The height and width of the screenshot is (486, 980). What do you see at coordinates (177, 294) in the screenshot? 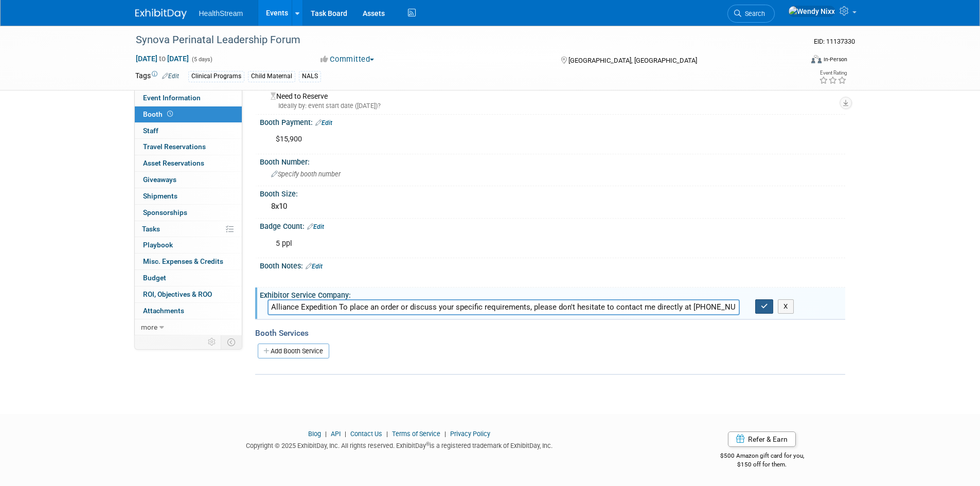
I see `span: ROI, Objectives & ROO` at bounding box center [177, 294].